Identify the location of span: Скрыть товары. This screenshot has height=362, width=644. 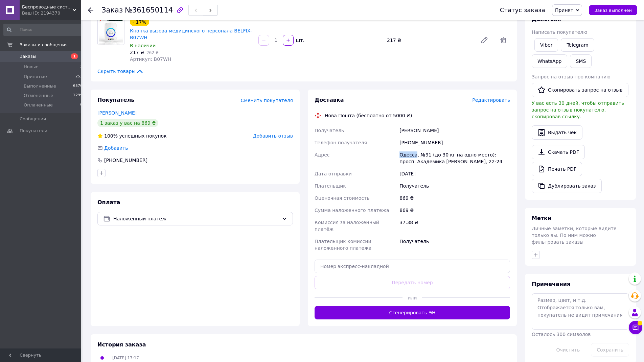
(120, 72).